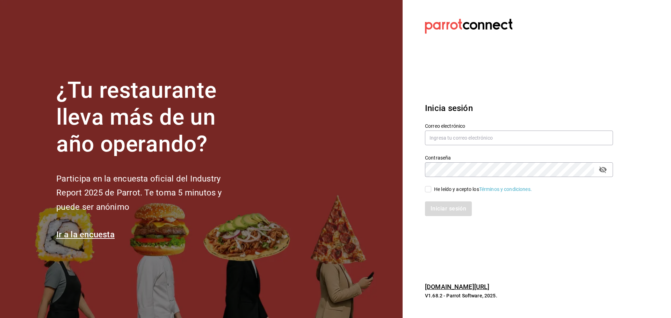 The width and height of the screenshot is (671, 318). Describe the element at coordinates (151, 117) in the screenshot. I see `h1: ¿Tu restaurante lleva más de un año operando?` at that location.